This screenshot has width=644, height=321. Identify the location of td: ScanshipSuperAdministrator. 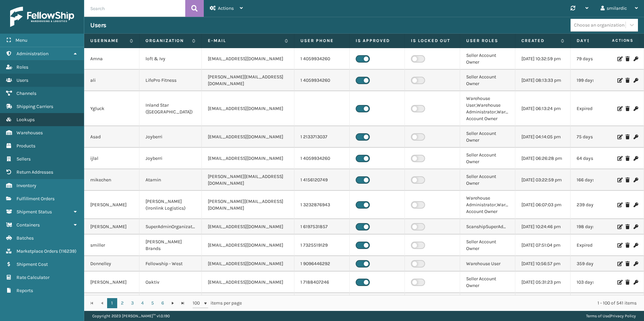
(487, 227).